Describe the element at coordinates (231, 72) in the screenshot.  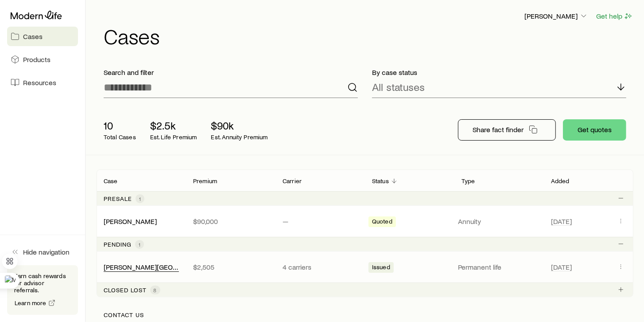
I see `p: Search and filter` at that location.